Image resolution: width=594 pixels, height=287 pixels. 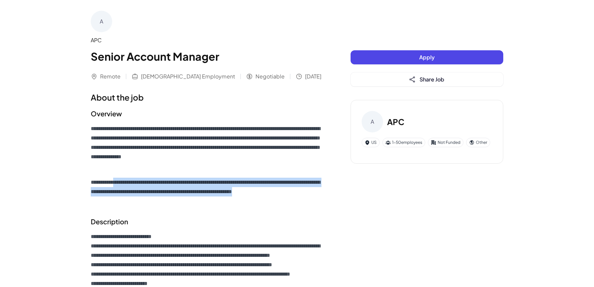 What do you see at coordinates (207, 221) in the screenshot?
I see `h2: Description` at bounding box center [207, 221].